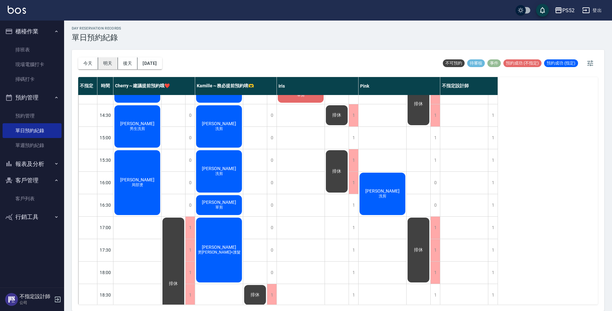  Describe the element at coordinates (219, 207) in the screenshot. I see `span: 單剪` at that location.